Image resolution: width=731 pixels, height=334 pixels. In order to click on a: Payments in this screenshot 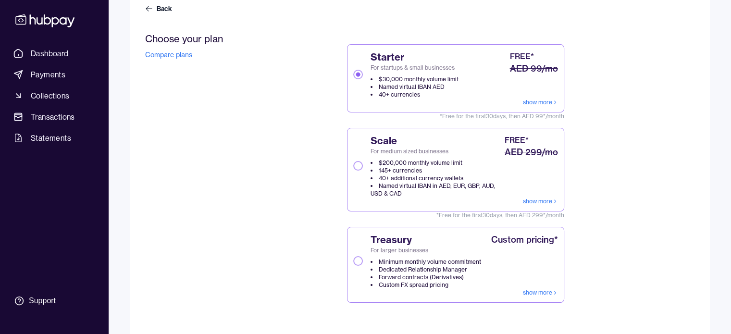, I will do `click(54, 74)`.